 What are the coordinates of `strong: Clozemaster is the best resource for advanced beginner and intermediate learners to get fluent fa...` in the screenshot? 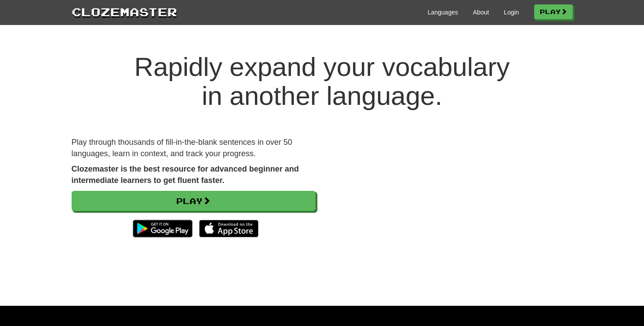 It's located at (185, 175).